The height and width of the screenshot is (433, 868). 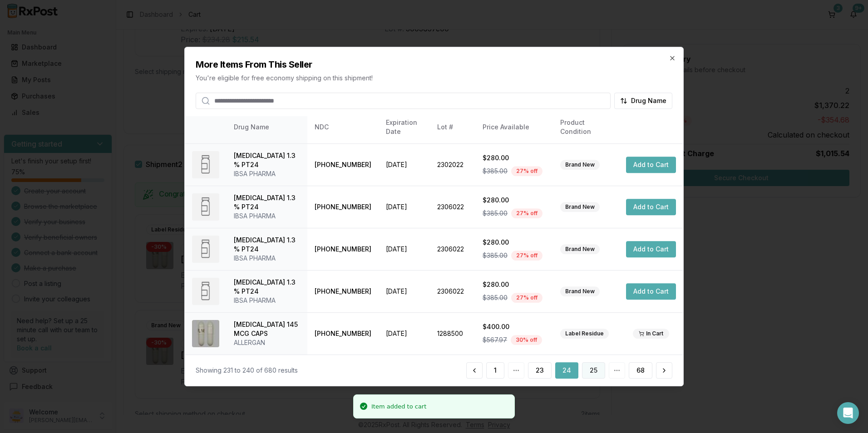 What do you see at coordinates (206, 333) in the screenshot?
I see `img: Linzess 145 MCG CAPS` at bounding box center [206, 333].